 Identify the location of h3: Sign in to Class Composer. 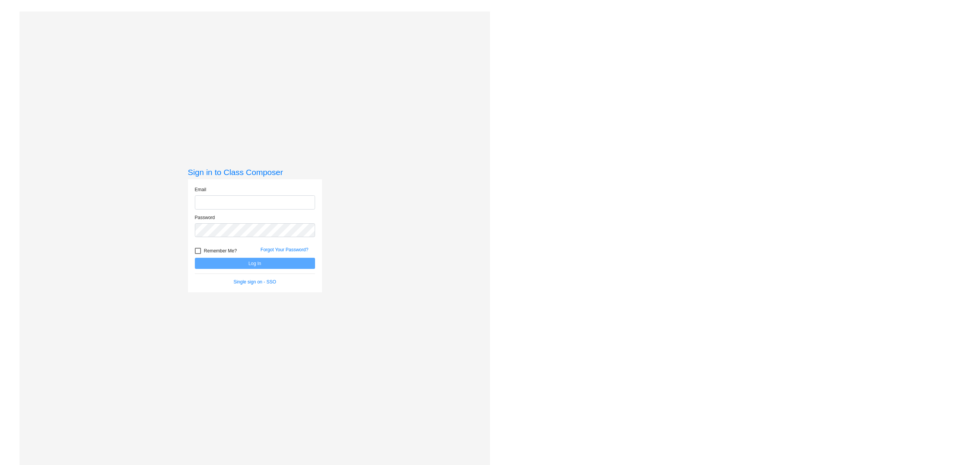
(255, 172).